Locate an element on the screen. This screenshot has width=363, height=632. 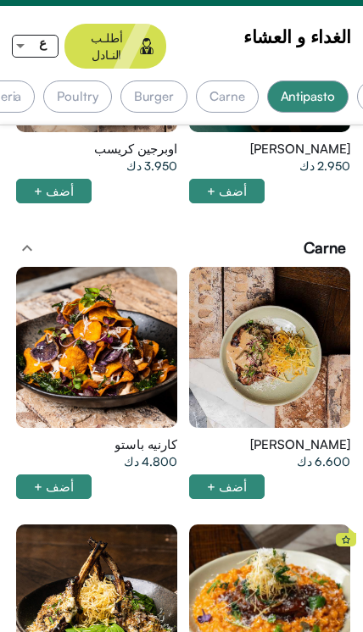
div: Antipasto is located at coordinates (308, 97).